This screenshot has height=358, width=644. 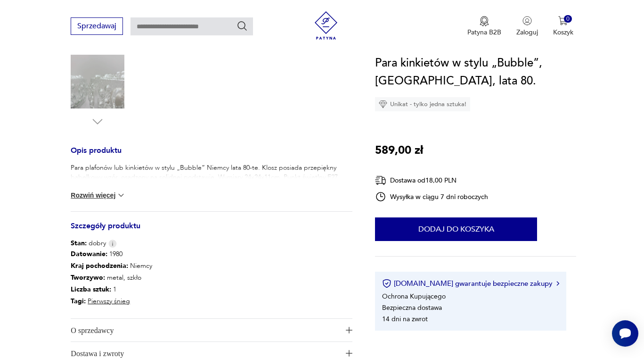 I want to click on img: Info icon, so click(x=113, y=243).